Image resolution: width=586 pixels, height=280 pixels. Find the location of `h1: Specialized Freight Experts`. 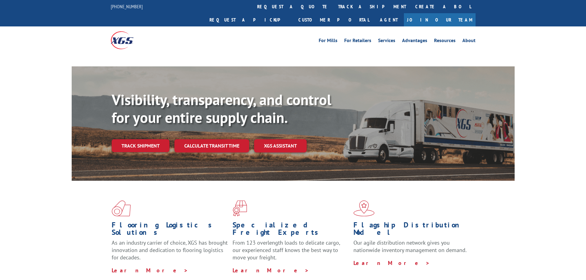

h1: Specialized Freight Experts is located at coordinates (291, 231).